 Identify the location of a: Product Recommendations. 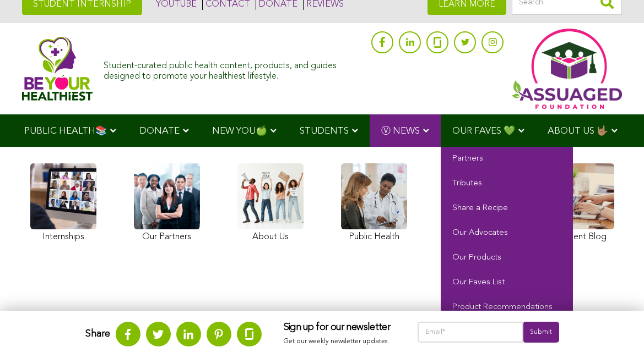
(507, 308).